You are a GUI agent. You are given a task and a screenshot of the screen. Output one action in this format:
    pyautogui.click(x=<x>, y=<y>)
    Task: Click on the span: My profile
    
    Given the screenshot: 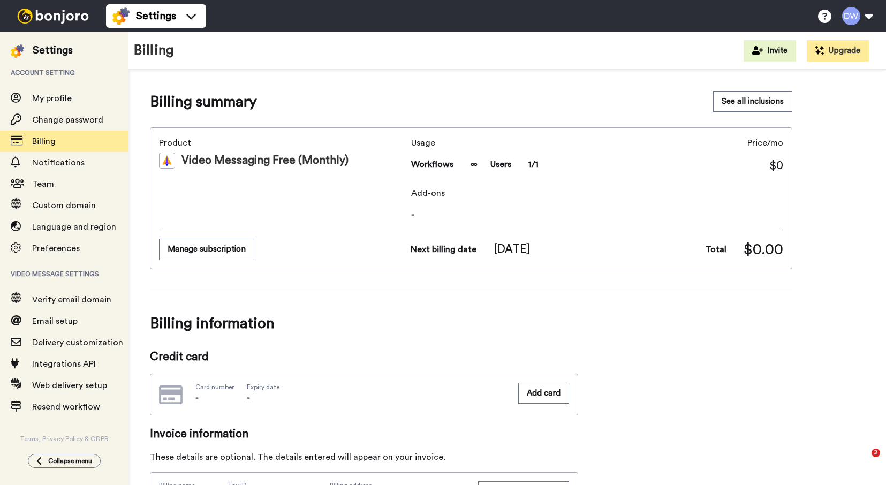 What is the action you would take?
    pyautogui.click(x=52, y=99)
    